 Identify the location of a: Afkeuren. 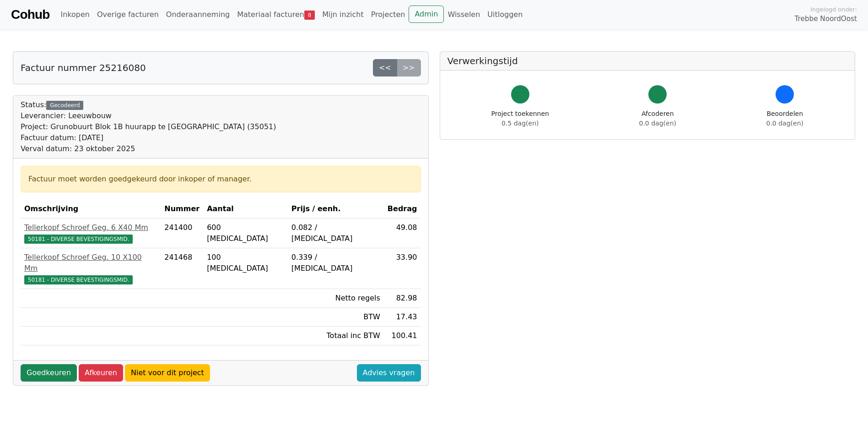
(101, 373).